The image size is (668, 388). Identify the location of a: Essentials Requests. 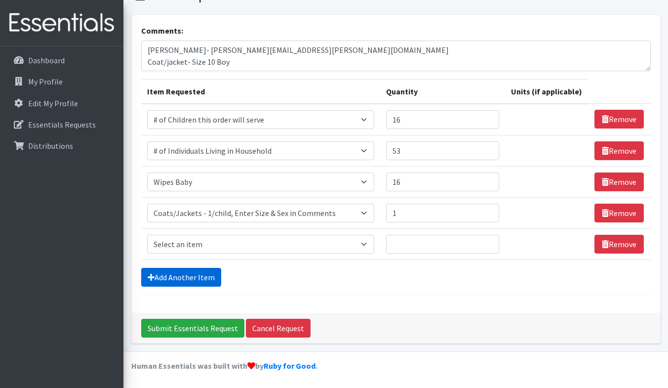
(62, 124).